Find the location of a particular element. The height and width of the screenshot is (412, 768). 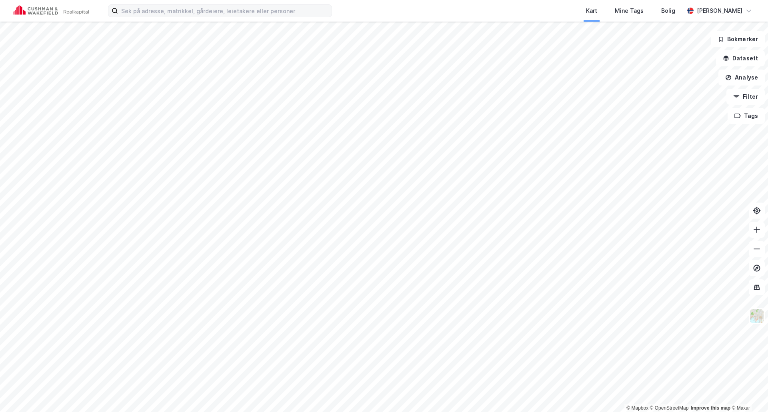

div: Kart is located at coordinates (592, 11).